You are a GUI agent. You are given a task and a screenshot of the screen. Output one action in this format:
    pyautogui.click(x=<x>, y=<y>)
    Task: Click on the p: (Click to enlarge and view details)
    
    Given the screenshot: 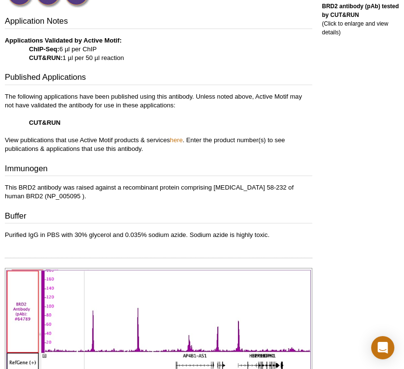 What is the action you would take?
    pyautogui.click(x=361, y=19)
    